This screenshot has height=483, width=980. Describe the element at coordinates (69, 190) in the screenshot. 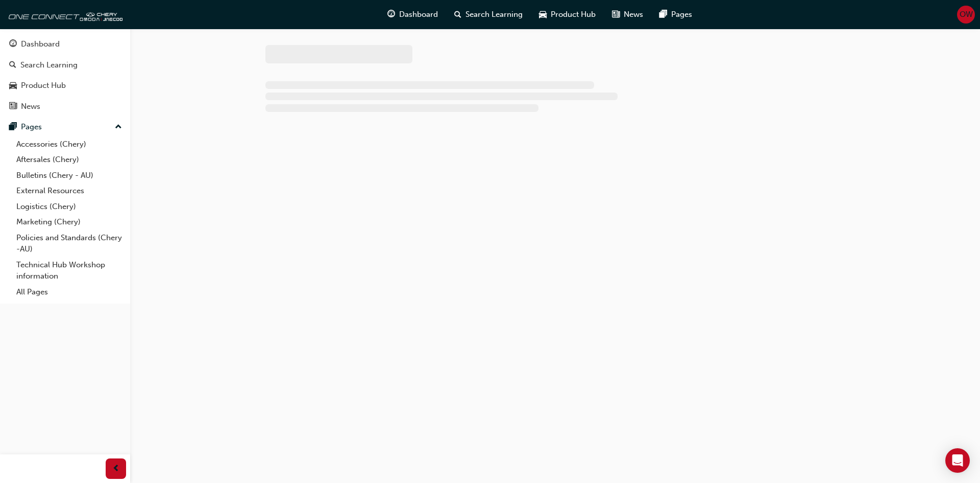

I see `a: External Resources` at that location.